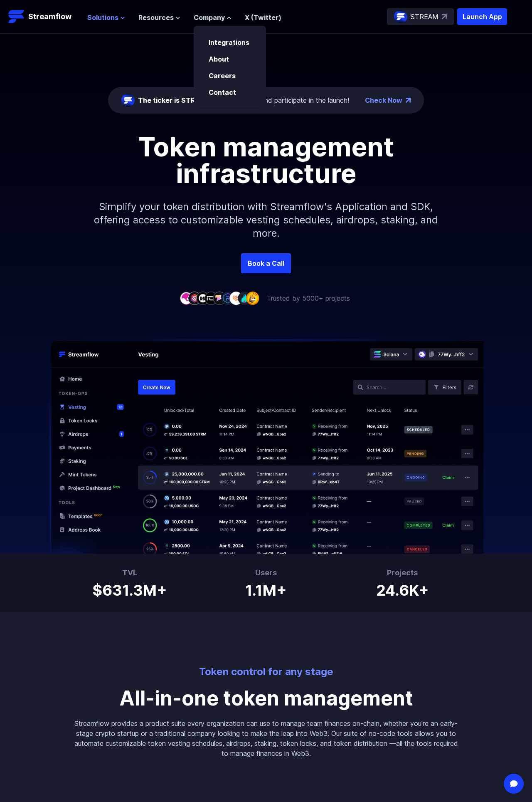 The image size is (532, 802). What do you see at coordinates (209, 17) in the screenshot?
I see `span: Company` at bounding box center [209, 17].